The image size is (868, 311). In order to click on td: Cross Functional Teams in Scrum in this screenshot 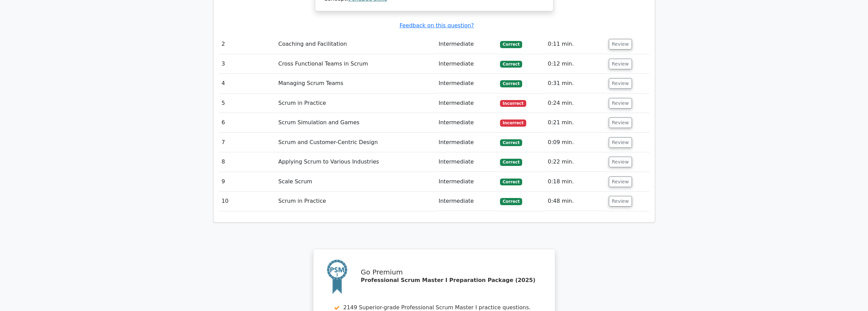, I will do `click(356, 64)`.